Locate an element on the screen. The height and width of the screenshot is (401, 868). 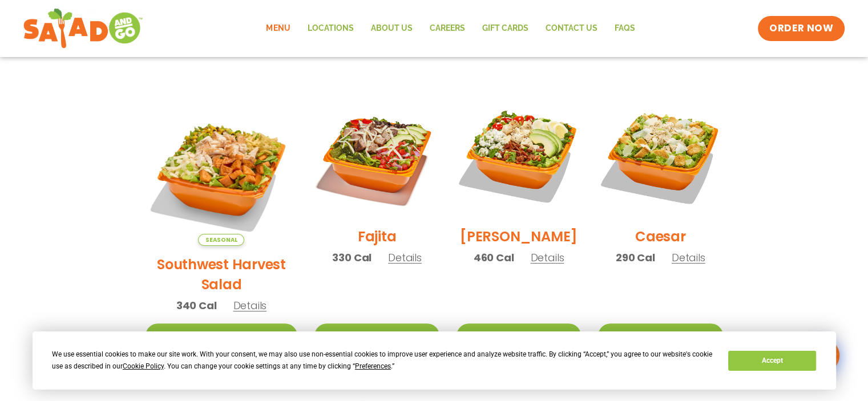
a: Careers is located at coordinates (447, 29).